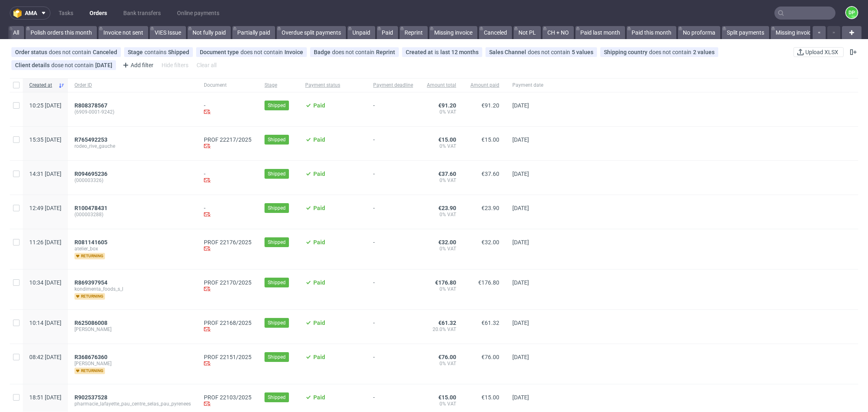 The image size is (868, 412). Describe the element at coordinates (852, 13) in the screenshot. I see `figcaption: DP` at that location.